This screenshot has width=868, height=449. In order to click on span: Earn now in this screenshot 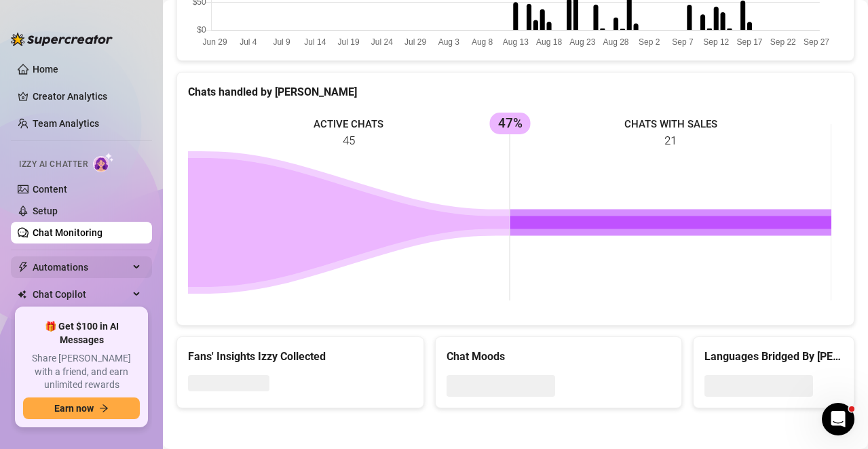, I will do `click(74, 408)`.